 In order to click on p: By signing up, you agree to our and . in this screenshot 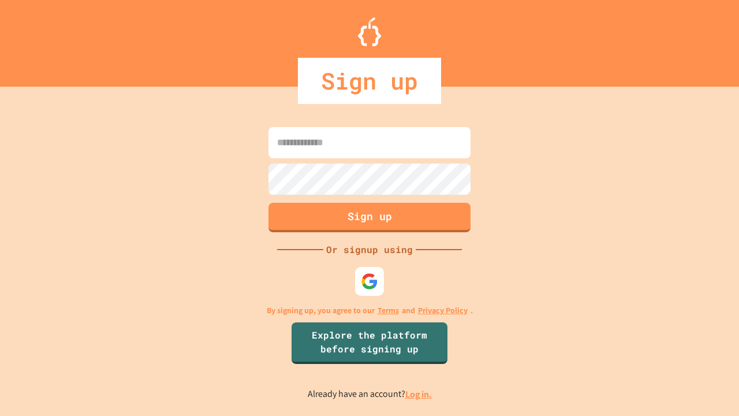, I will do `click(369, 310)`.